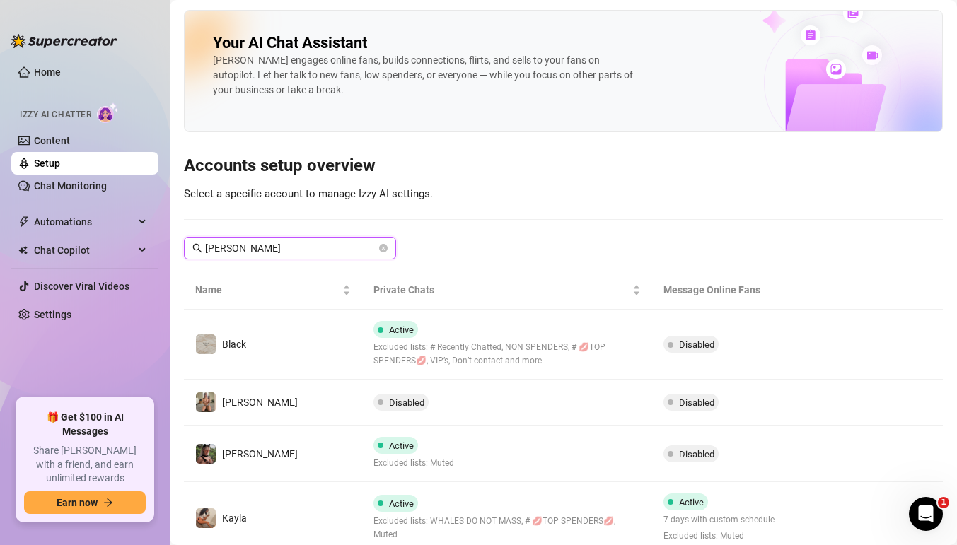 The image size is (957, 545). I want to click on span: Automations, so click(84, 222).